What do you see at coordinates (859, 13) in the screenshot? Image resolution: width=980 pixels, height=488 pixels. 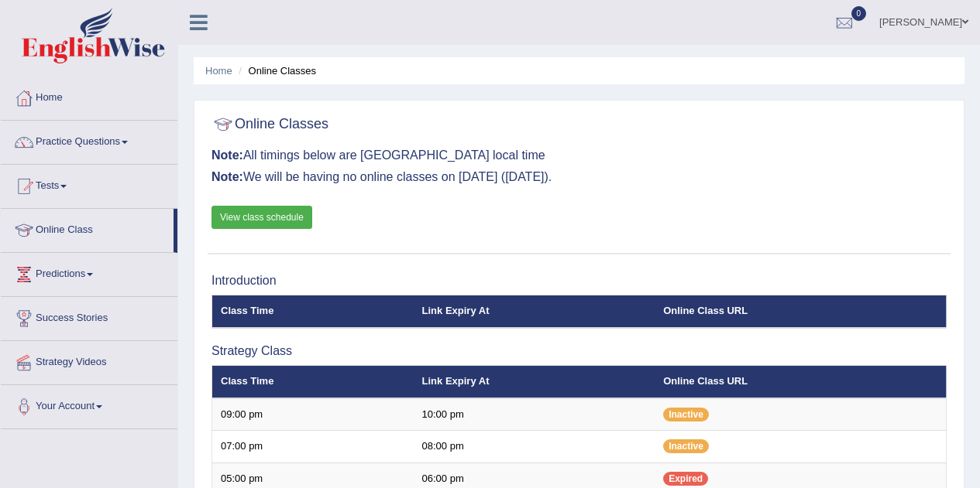 I see `span: 0` at bounding box center [859, 13].